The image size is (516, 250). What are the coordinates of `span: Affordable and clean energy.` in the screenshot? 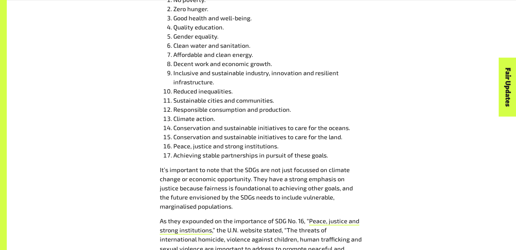 It's located at (213, 55).